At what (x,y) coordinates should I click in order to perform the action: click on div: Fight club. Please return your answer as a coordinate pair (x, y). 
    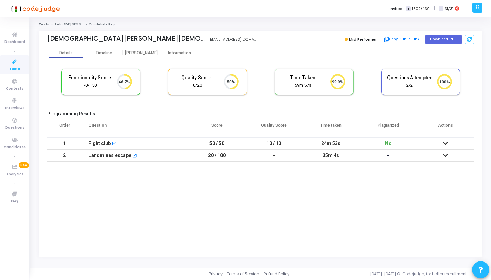
    Looking at the image, I should click on (99, 143).